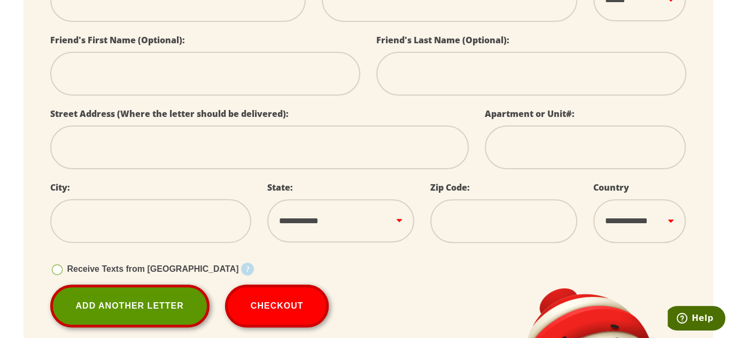 The height and width of the screenshot is (338, 736). I want to click on label: Zip Code:, so click(450, 188).